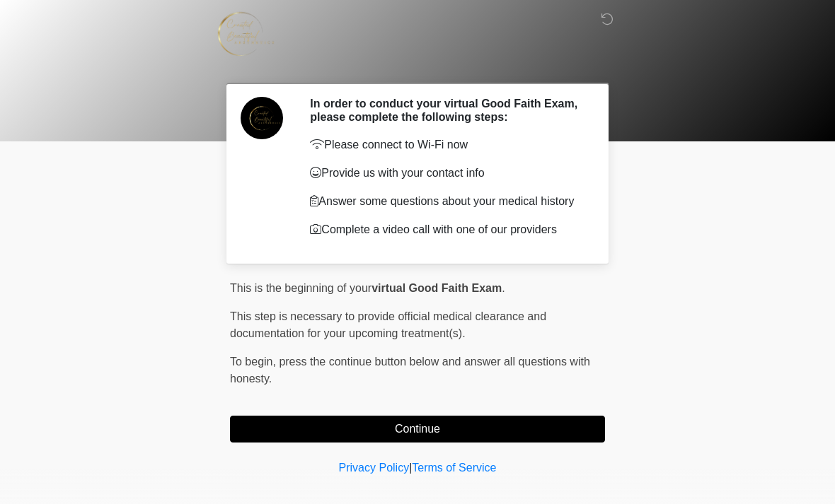  I want to click on a: Terms of Service, so click(453, 468).